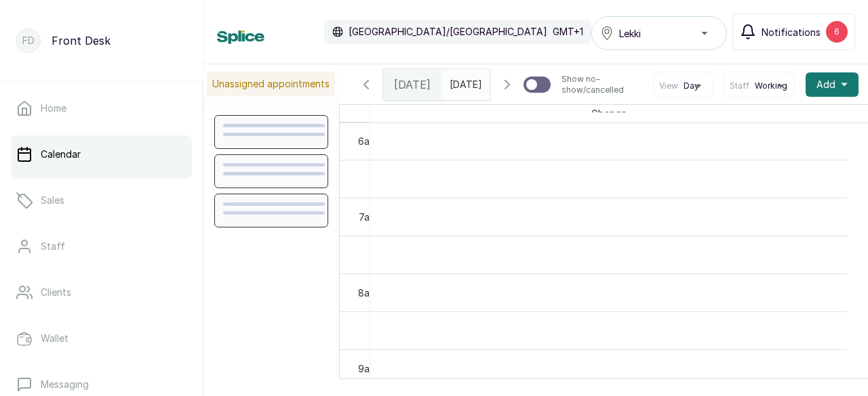  I want to click on span: Notifications, so click(790, 32).